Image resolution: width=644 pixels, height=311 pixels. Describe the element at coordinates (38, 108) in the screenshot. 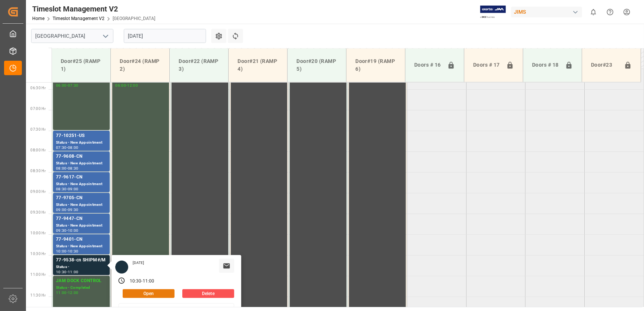

I see `span: 07:00 Hr` at that location.